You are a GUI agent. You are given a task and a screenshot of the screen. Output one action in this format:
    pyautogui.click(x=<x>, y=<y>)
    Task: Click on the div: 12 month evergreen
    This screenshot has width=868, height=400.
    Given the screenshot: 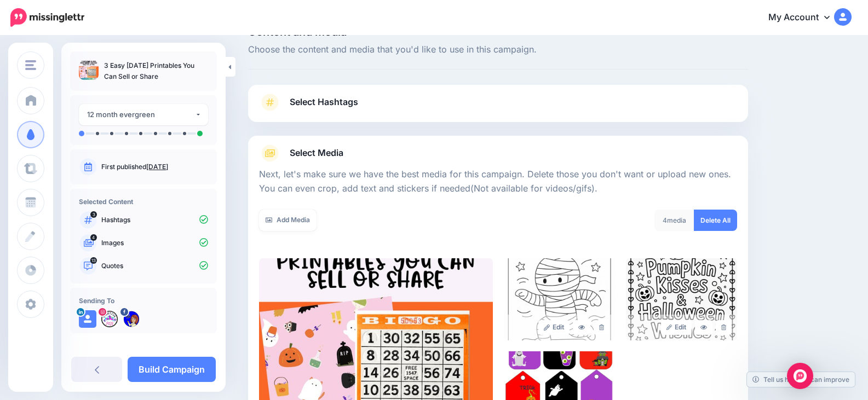 What is the action you would take?
    pyautogui.click(x=140, y=114)
    